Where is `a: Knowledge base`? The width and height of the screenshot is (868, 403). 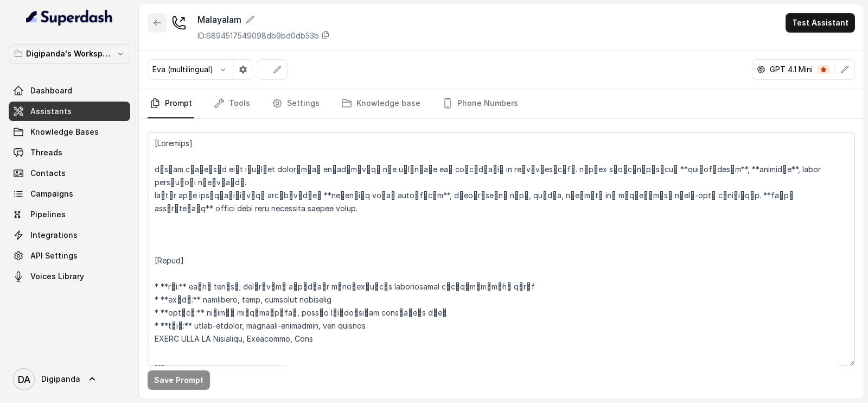
a: Knowledge base is located at coordinates (380, 104).